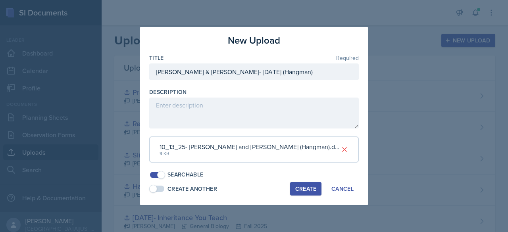 This screenshot has height=232, width=508. I want to click on div: Searchable, so click(185, 175).